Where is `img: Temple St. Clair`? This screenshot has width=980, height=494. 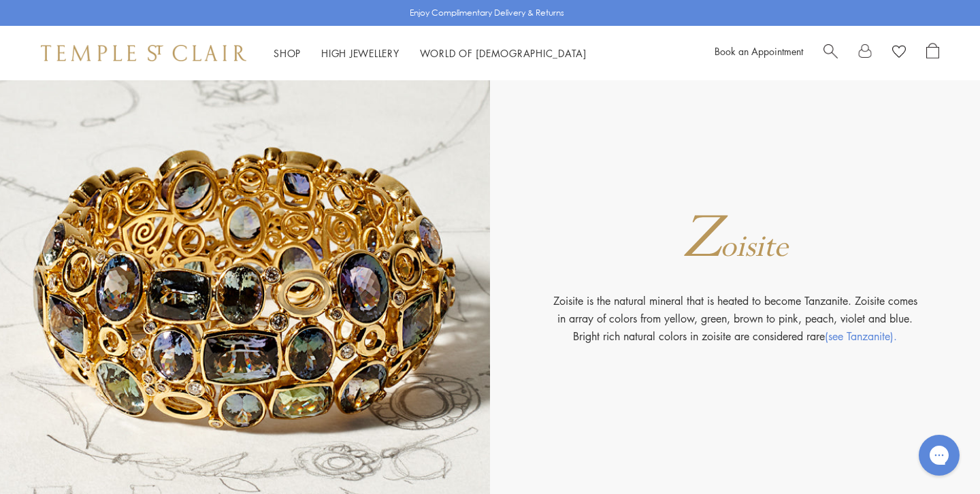
img: Temple St. Clair is located at coordinates (144, 53).